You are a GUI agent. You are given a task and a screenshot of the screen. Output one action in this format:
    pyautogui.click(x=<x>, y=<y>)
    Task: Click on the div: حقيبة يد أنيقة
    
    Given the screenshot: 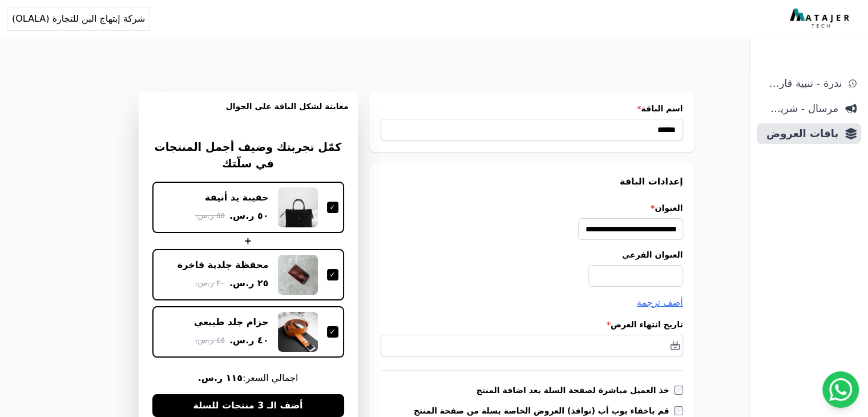 What is the action you would take?
    pyautogui.click(x=236, y=197)
    